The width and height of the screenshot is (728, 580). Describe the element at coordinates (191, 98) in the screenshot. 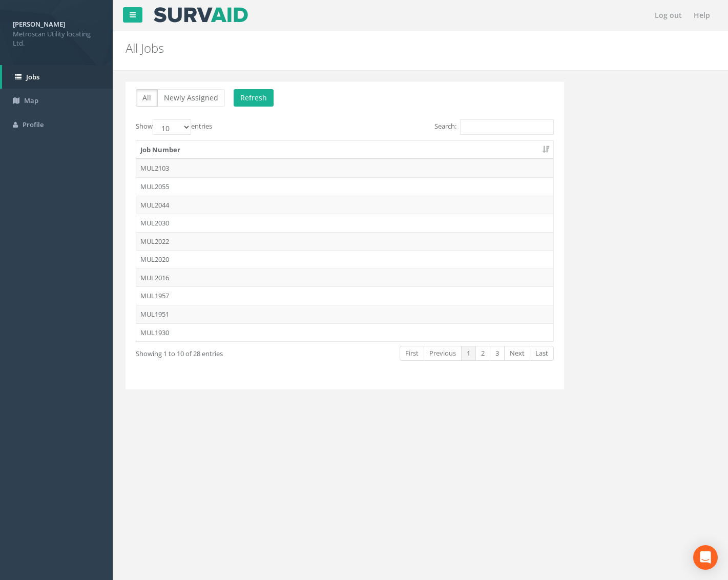

I see `button: Newly Assigned` at that location.